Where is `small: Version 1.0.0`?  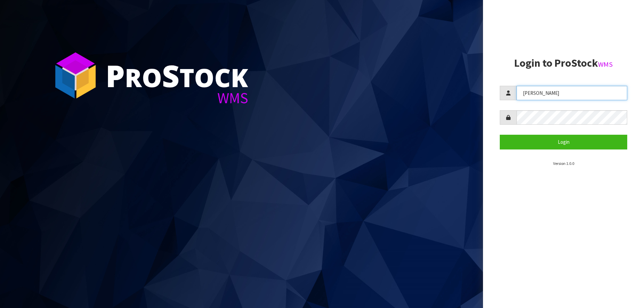
small: Version 1.0.0 is located at coordinates (563, 163).